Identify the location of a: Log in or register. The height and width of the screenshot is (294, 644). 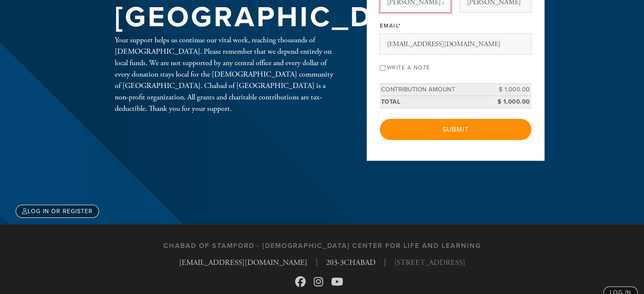
(57, 211).